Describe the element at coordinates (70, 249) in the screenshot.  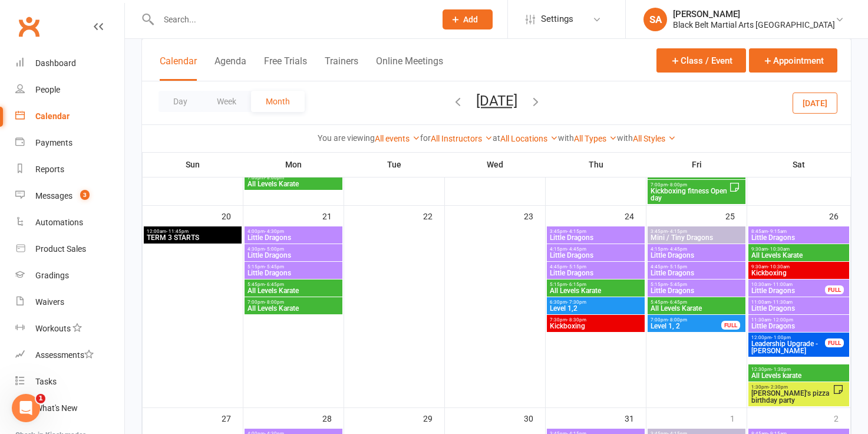
I see `a: Product Sales` at that location.